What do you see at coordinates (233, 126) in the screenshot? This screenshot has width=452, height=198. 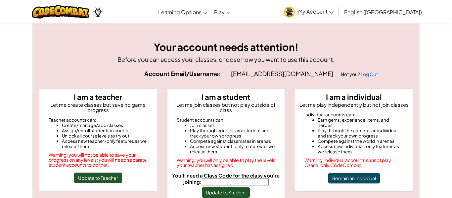 I see `li: Join classes` at bounding box center [233, 126].